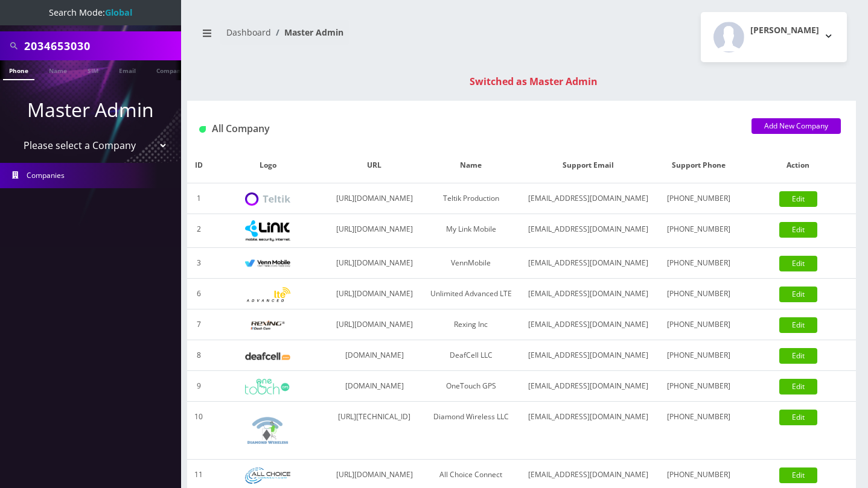 The image size is (868, 488). Describe the element at coordinates (796, 126) in the screenshot. I see `a: Add New Company` at that location.